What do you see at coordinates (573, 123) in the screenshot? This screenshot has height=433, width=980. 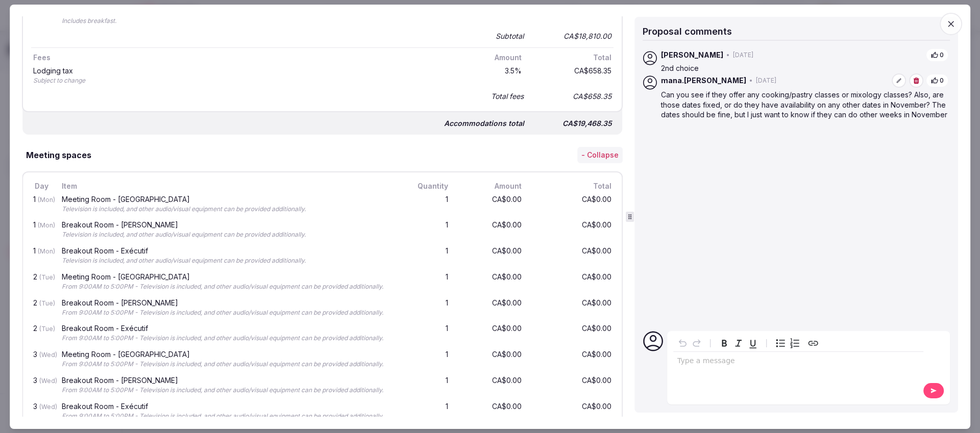 I see `div: CA$19,468.35` at bounding box center [573, 123].